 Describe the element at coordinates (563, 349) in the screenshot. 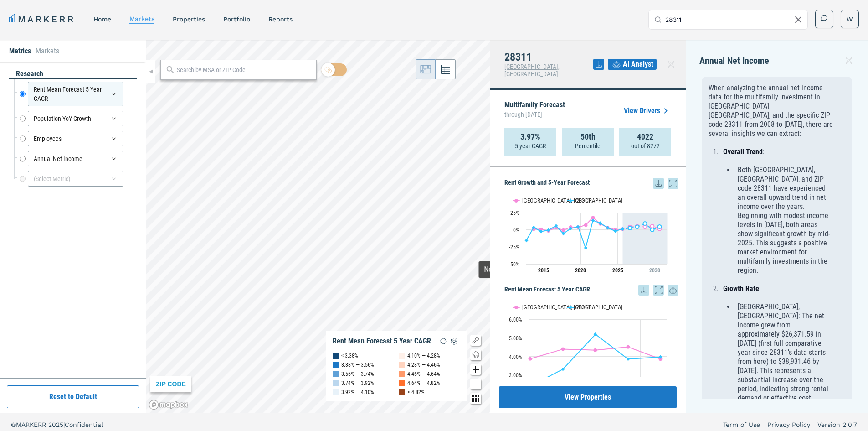

I see `path: Saturday, 14 Aug, 20:00, 4.39. Fayetteville, NC.` at that location.